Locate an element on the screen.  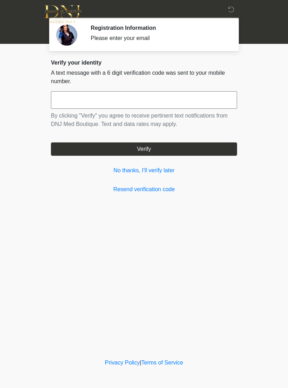
a: No thanks, I'll verify later is located at coordinates (144, 171).